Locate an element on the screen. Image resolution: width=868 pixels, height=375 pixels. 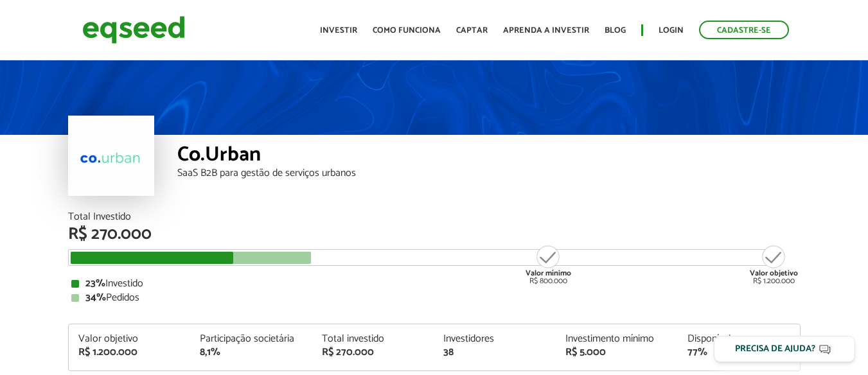
div: Co.Urban is located at coordinates (489, 156).